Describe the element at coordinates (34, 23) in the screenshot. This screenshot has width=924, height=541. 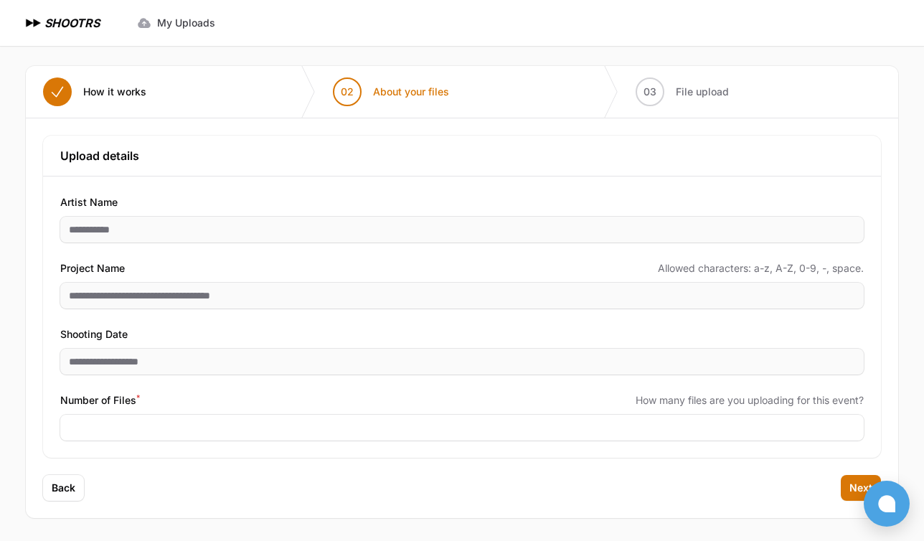
I see `img: SHOOTRS` at that location.